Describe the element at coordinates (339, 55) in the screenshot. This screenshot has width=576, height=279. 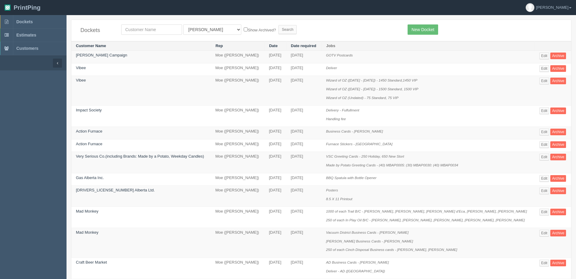
I see `i: GOTV Postcards` at that location.